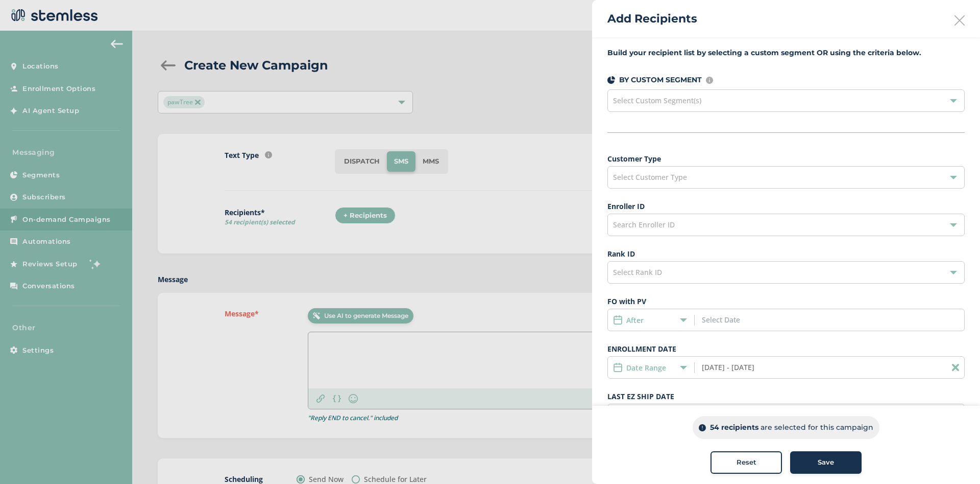 The height and width of the screenshot is (484, 980). Describe the element at coordinates (650, 176) in the screenshot. I see `span: Select Customer Type` at that location.